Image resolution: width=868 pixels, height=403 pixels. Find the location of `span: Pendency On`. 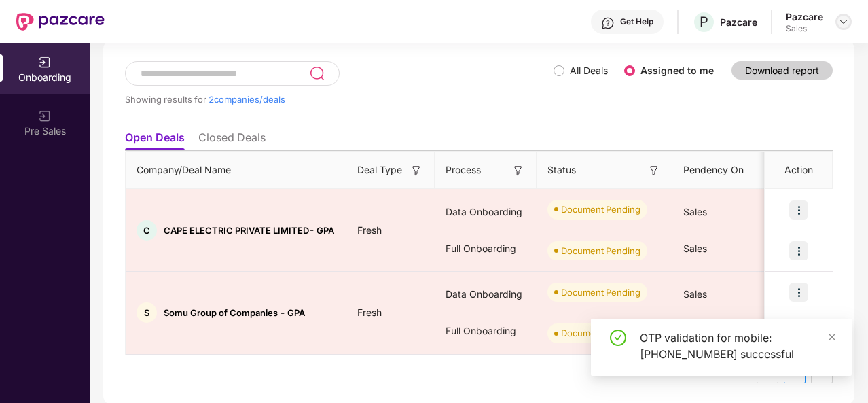

span: Pendency On is located at coordinates (713, 170).